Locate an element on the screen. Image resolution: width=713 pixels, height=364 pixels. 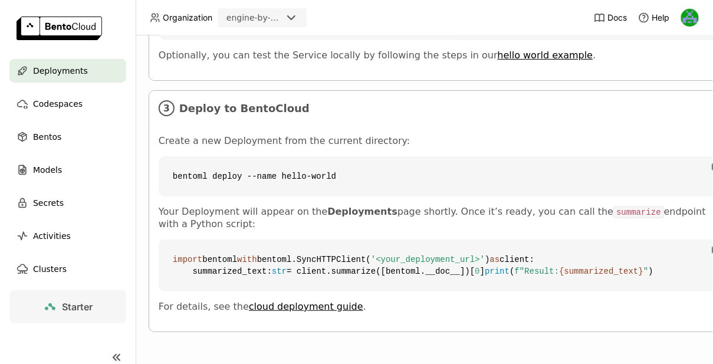
span: {summarized_text} is located at coordinates (601, 271).